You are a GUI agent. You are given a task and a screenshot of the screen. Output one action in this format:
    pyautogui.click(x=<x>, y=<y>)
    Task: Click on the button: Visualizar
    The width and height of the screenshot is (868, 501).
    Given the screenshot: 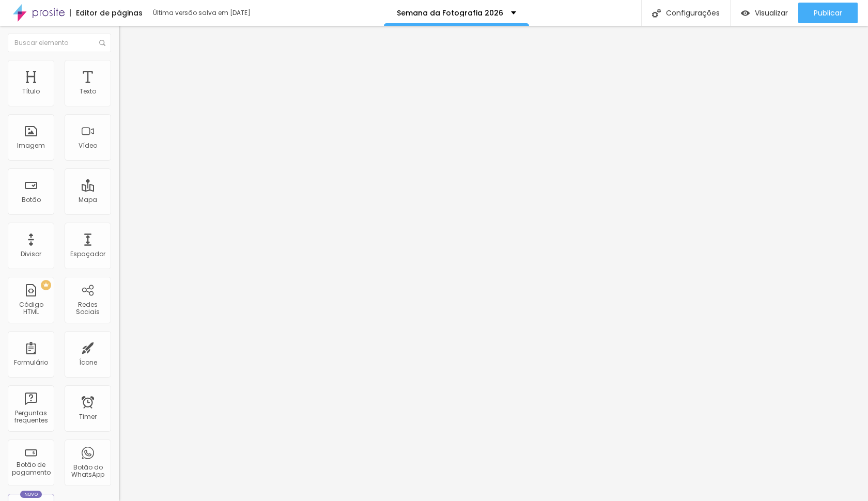 What is the action you would take?
    pyautogui.click(x=764, y=13)
    